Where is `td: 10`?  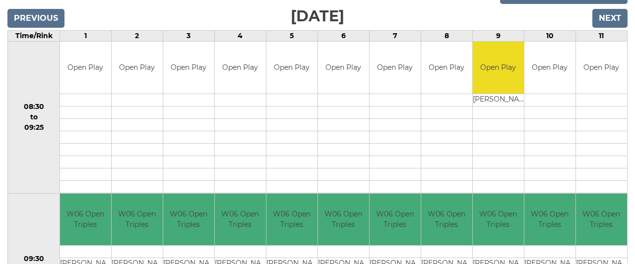 td: 10 is located at coordinates (550, 36).